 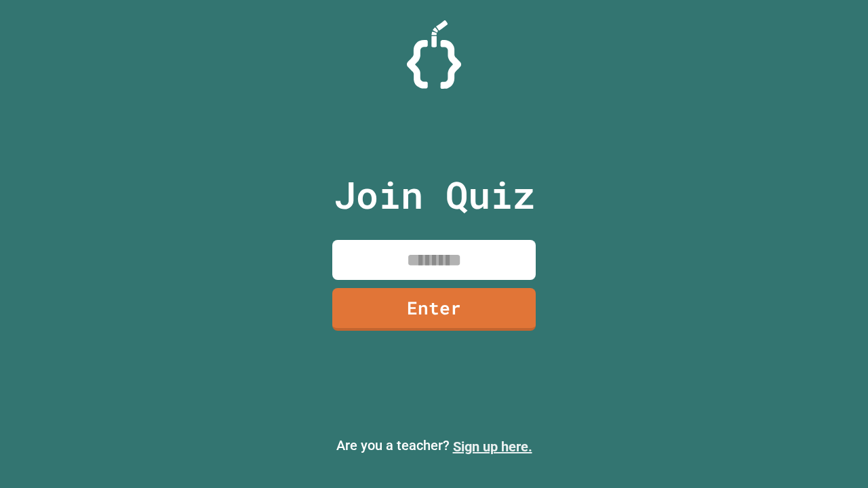 I want to click on a: Sign up here., so click(x=492, y=447).